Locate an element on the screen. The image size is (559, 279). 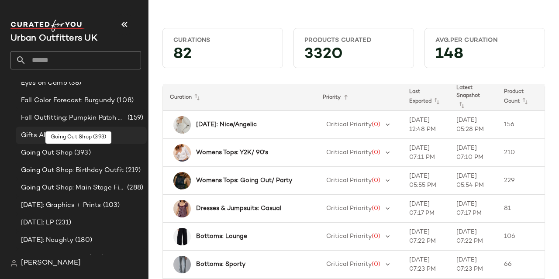
img: 0142265640187_004_a2 is located at coordinates (182, 264).